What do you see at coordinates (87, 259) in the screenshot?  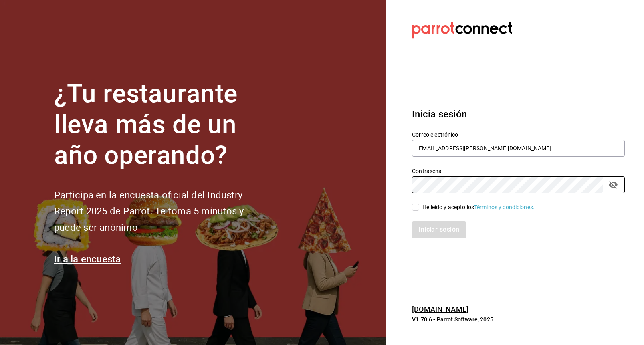 I see `a: Ir a la encuesta` at bounding box center [87, 259].